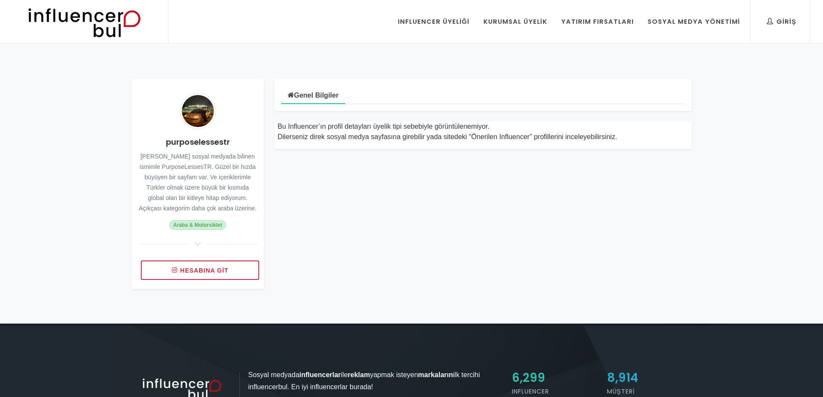  What do you see at coordinates (649, 392) in the screenshot?
I see `h5: Müşteri` at bounding box center [649, 392].